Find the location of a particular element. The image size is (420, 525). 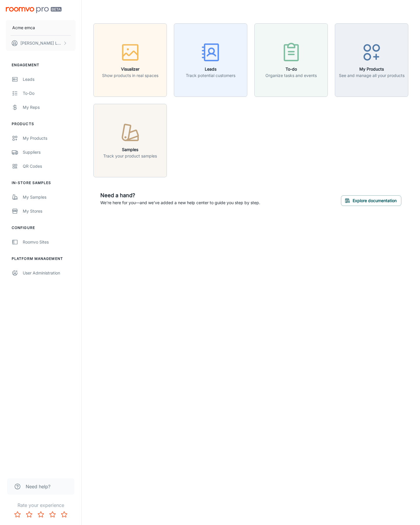

button: To-doOrganize tasks and events is located at coordinates (291, 60).